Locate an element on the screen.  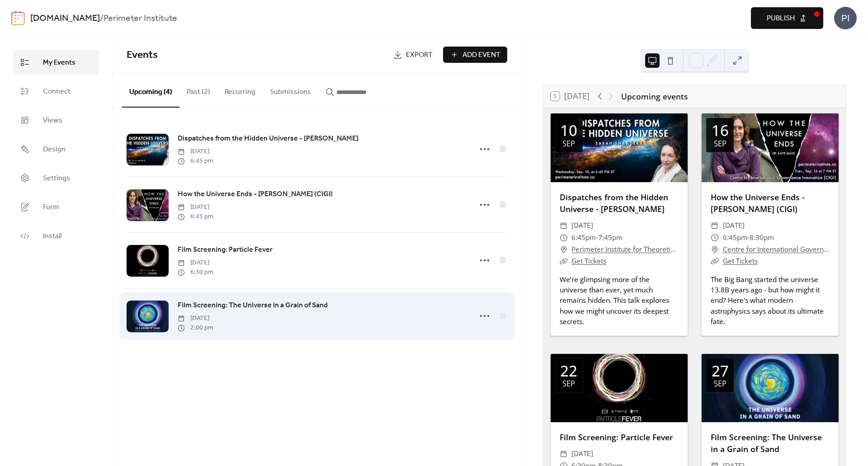
img: logo is located at coordinates (18, 18).